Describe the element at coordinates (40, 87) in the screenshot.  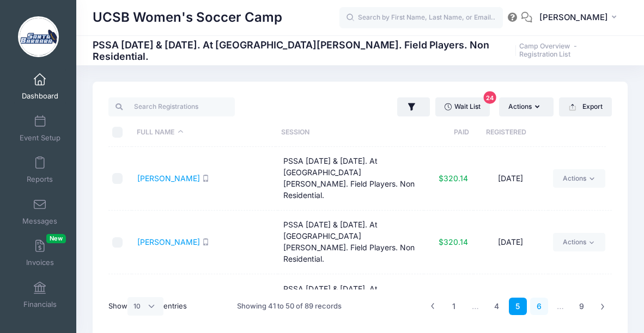
I see `a: Dashboard` at that location.